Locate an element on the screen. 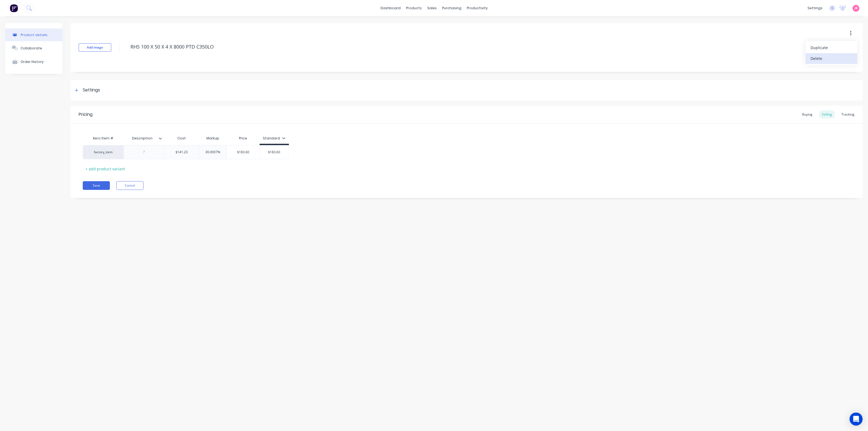  div: factory_item$141.2330.0007%$183.60$183.60 is located at coordinates (186, 152).